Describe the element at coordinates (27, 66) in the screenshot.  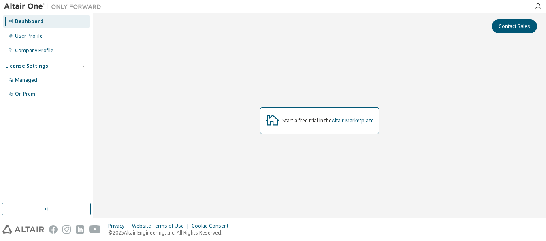
I see `div: License Settings` at that location.